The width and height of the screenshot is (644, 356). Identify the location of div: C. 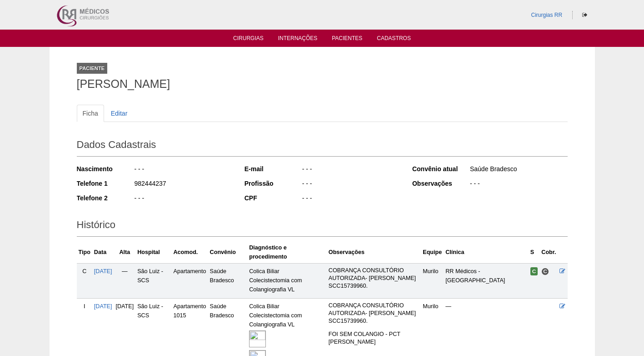
(85, 271).